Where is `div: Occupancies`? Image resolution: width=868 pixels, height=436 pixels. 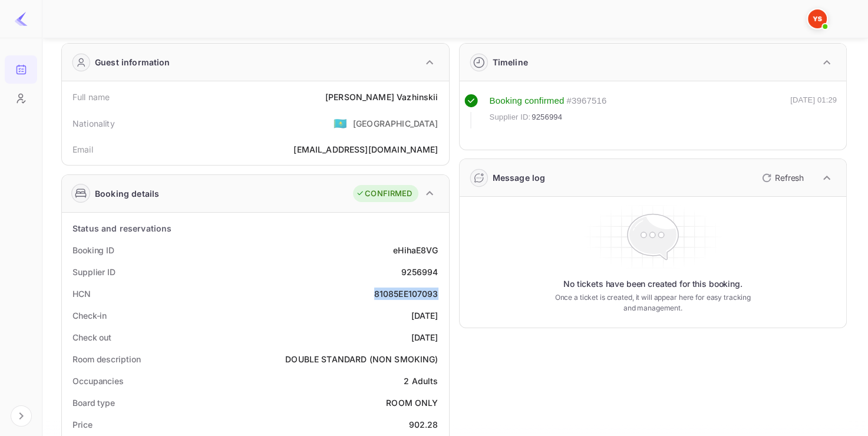 div: Occupancies is located at coordinates (98, 381).